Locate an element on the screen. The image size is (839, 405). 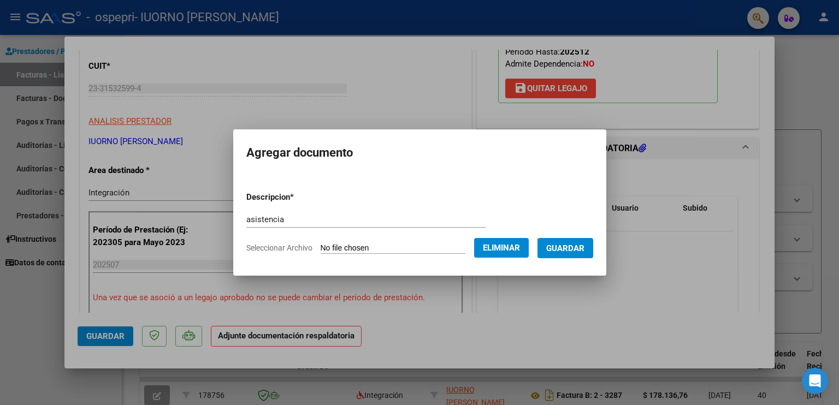
div: Open Intercom Messenger is located at coordinates (815, 381).